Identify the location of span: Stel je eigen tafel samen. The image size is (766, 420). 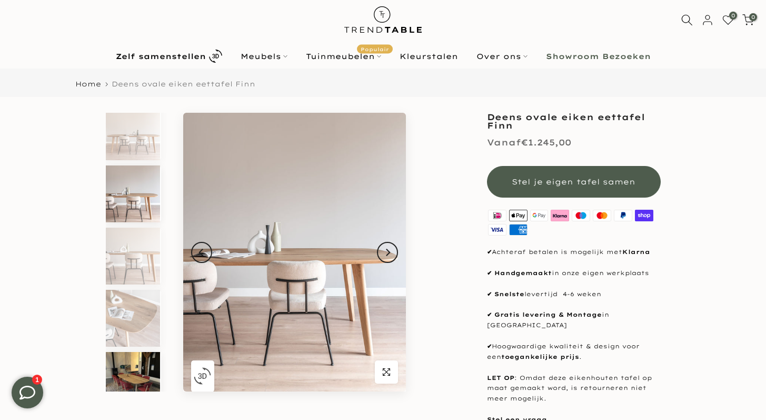
(573, 182).